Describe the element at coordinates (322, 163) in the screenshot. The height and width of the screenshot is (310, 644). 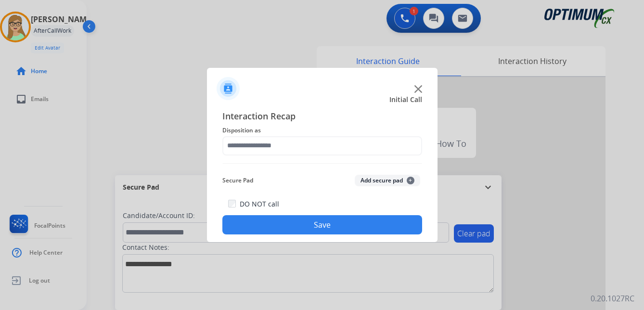
I see `img: contact-recap-line.svg` at that location.